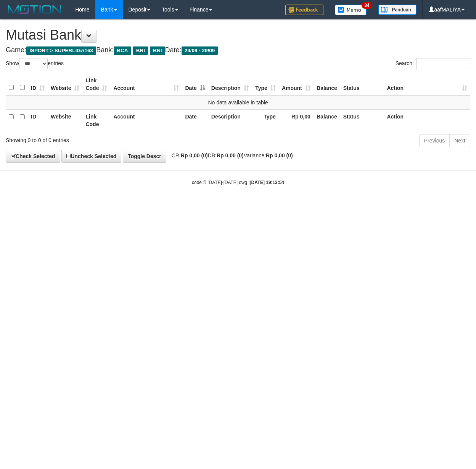  I want to click on th: Website: activate to sort column ascending, so click(65, 84).